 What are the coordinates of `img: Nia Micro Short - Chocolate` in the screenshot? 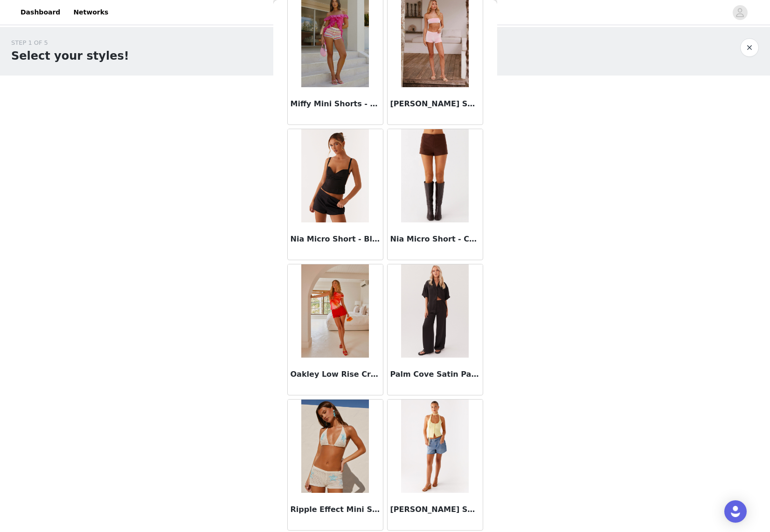 It's located at (434, 176).